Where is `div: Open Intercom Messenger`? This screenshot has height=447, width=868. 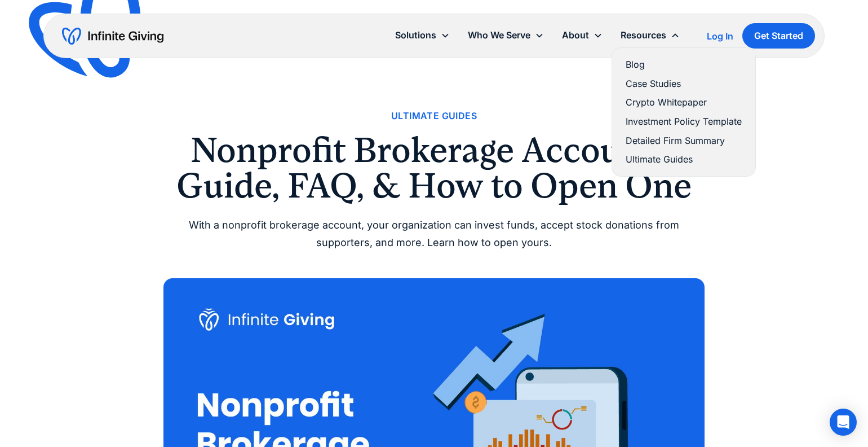
div: Open Intercom Messenger is located at coordinates (844, 422).